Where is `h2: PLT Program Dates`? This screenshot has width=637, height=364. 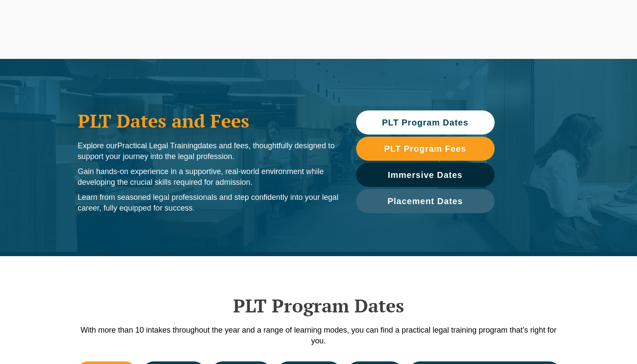 h2: PLT Program Dates is located at coordinates (318, 306).